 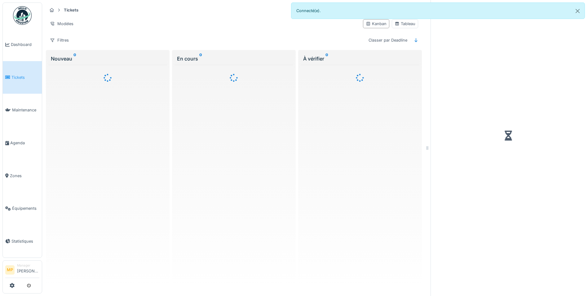 I want to click on span: Équipements, so click(x=26, y=208).